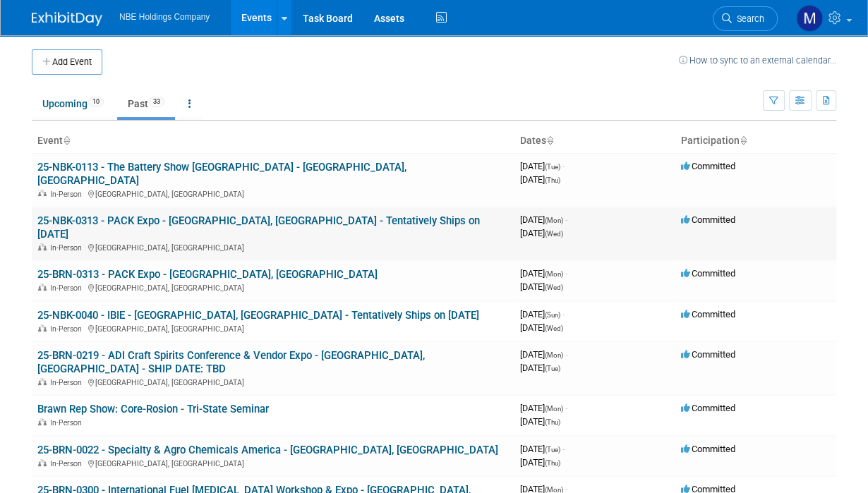 This screenshot has height=493, width=868. I want to click on a: Past33, so click(146, 104).